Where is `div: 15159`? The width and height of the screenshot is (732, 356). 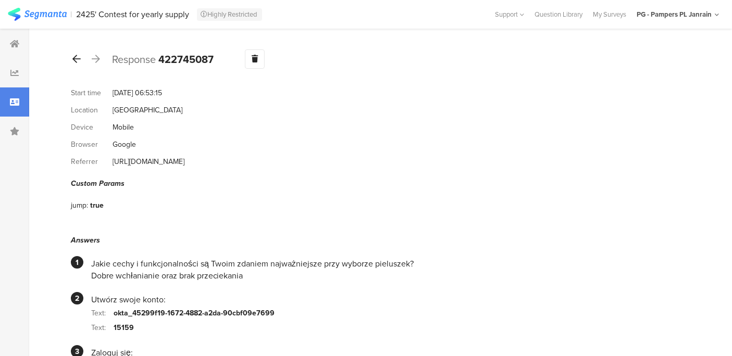 div: 15159 is located at coordinates (123, 328).